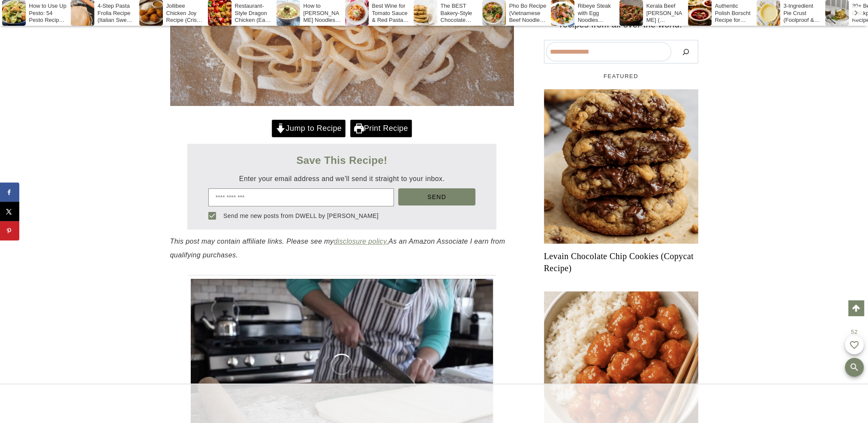 This screenshot has height=423, width=868. I want to click on a: Scroll to top, so click(856, 308).